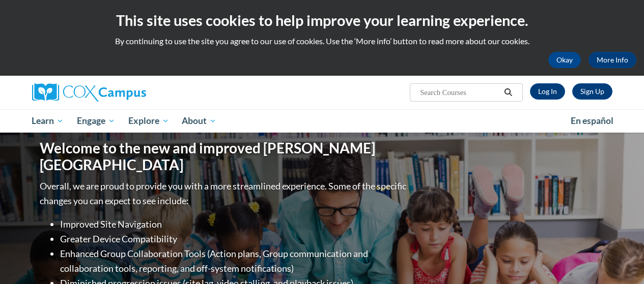  What do you see at coordinates (96, 121) in the screenshot?
I see `span: Engage` at bounding box center [96, 121].